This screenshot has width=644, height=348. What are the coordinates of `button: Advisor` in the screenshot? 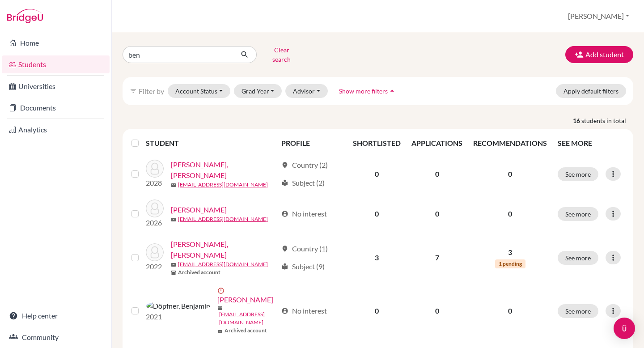 It's located at (306, 91).